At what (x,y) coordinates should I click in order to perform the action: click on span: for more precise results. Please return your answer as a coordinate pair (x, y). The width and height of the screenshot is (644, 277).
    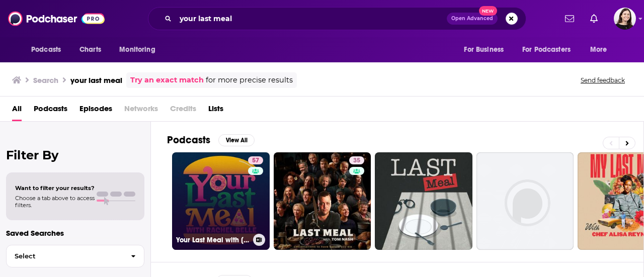
    Looking at the image, I should click on (249, 80).